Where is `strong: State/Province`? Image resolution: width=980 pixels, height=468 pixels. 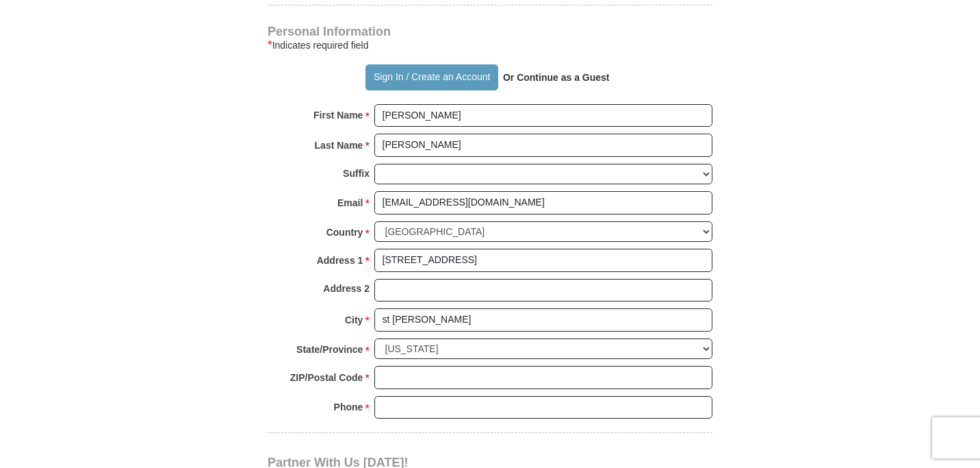 strong: State/Province is located at coordinates (329, 349).